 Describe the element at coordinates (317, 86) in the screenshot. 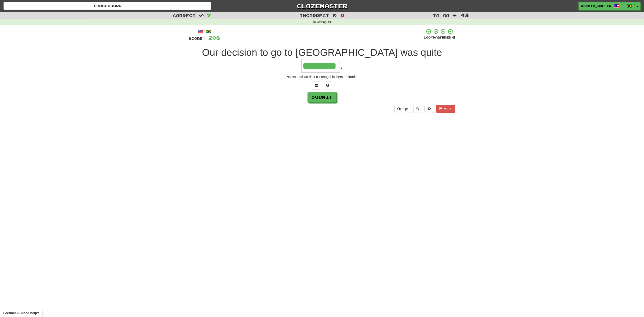

I see `button: Switch sentence to multiple choice alt+p` at that location.